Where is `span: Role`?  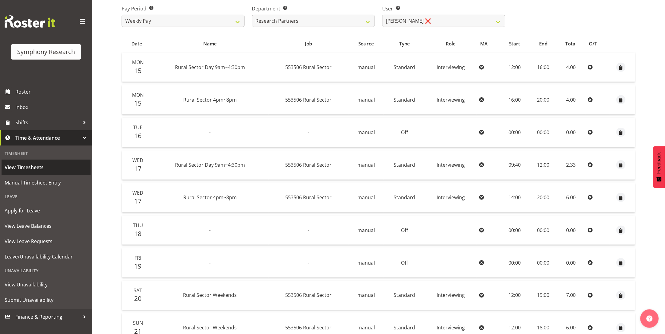
span: Role is located at coordinates (451, 44).